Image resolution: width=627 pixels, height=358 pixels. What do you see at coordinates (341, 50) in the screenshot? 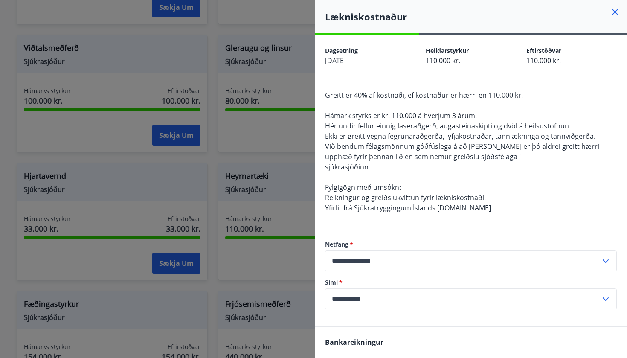
I see `span: Dagsetning` at bounding box center [341, 50].